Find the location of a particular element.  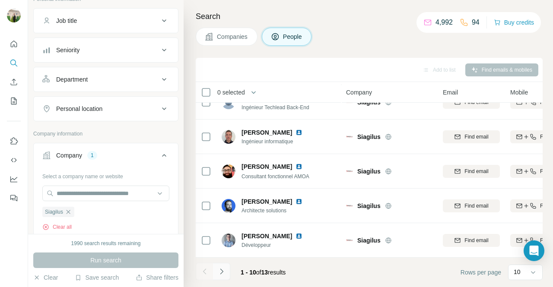

span: Mobile is located at coordinates (519, 92).